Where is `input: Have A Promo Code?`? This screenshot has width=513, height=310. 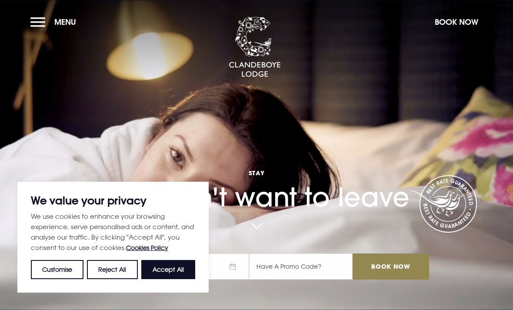 input: Have A Promo Code? is located at coordinates (301, 267).